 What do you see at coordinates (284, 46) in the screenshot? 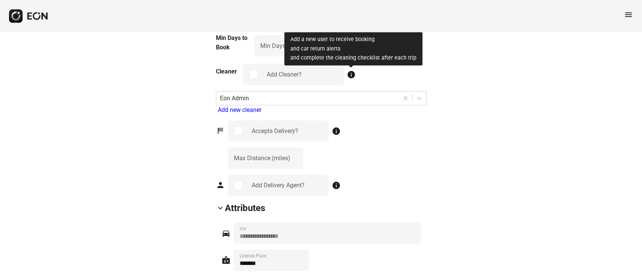
I see `label: Min Days to Book` at bounding box center [284, 46].